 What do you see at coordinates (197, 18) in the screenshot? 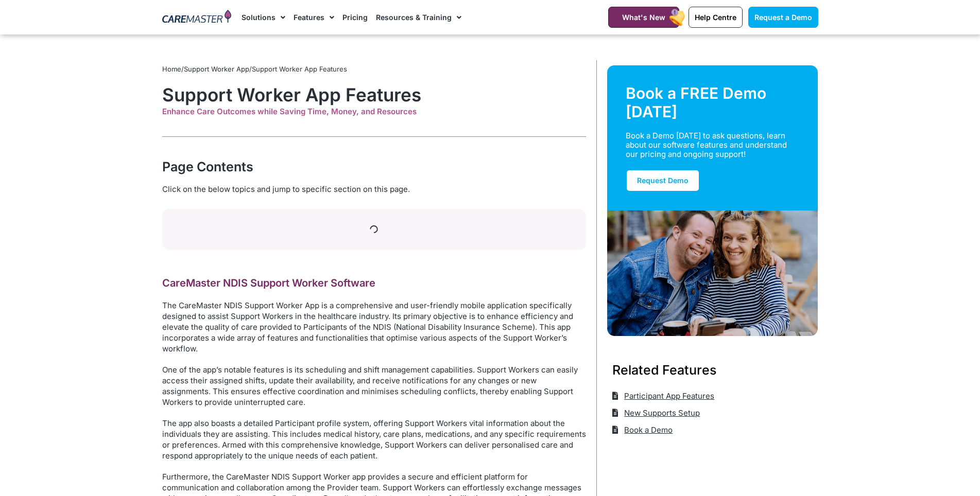
I see `img: CareMaster Logo` at bounding box center [197, 18].